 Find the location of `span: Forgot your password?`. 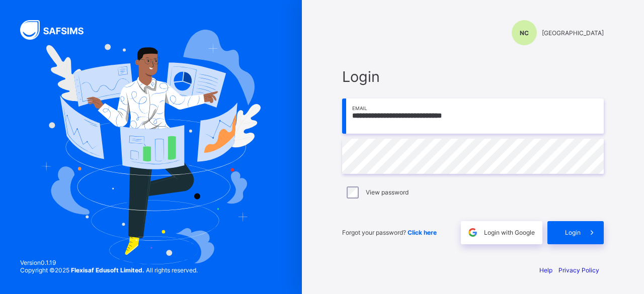

span: Forgot your password? is located at coordinates (390, 232).